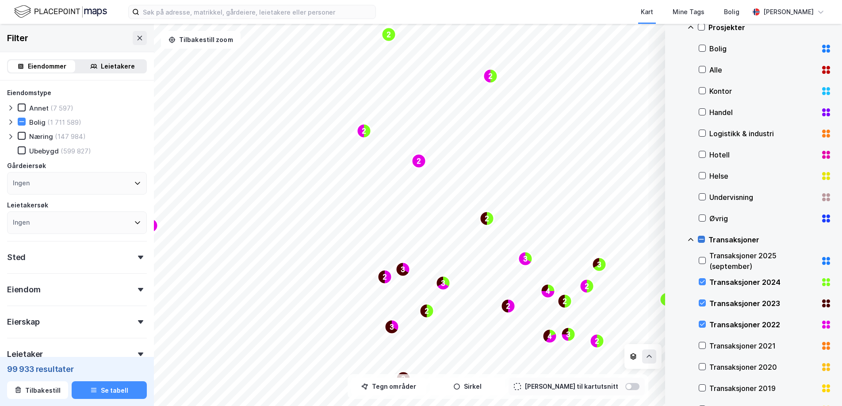  What do you see at coordinates (770, 240) in the screenshot?
I see `div: Transaksjoner` at bounding box center [770, 240].